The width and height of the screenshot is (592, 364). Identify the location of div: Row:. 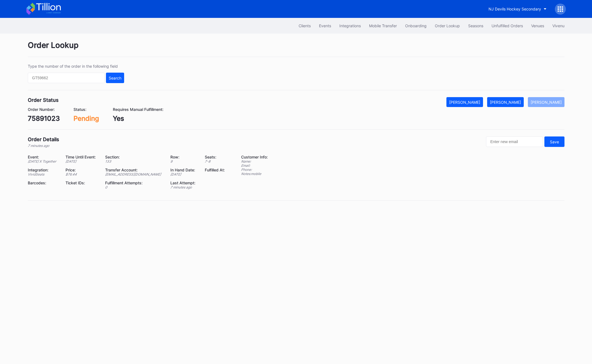
(184, 157).